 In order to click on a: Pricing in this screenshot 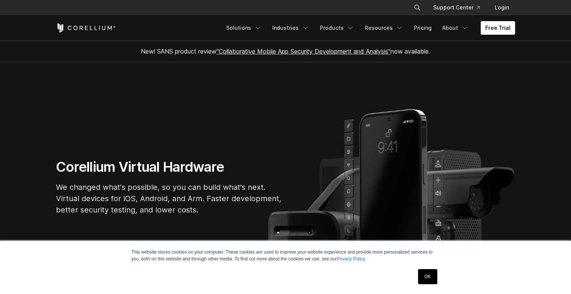, I will do `click(423, 28)`.